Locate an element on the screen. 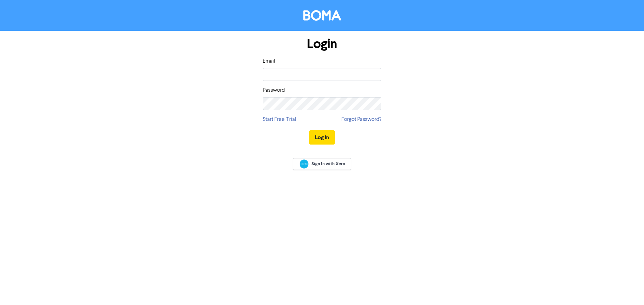 The width and height of the screenshot is (644, 305). img: Xero logo is located at coordinates (304, 164).